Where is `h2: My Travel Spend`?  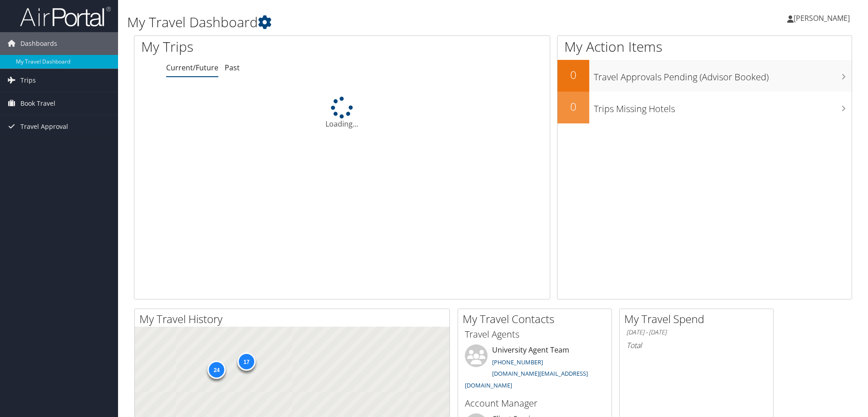
h2: My Travel Spend is located at coordinates (698, 319).